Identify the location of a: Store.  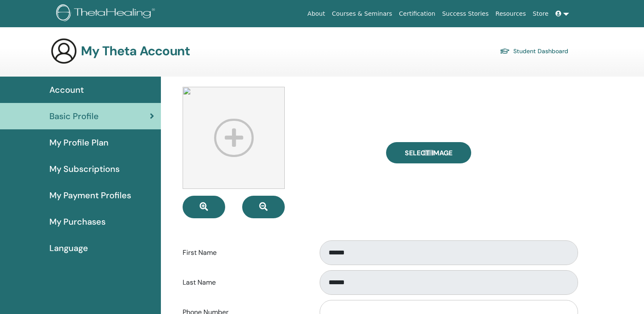
(541, 14).